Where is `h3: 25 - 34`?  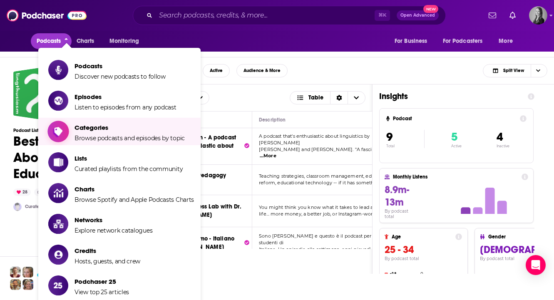 h3: 25 - 34 is located at coordinates (423, 250).